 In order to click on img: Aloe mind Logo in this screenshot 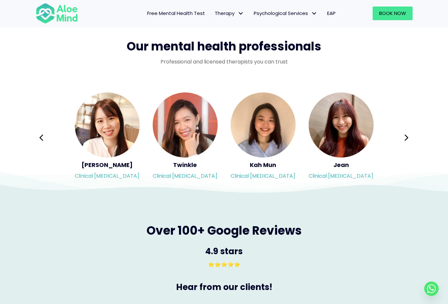, I will do `click(57, 13)`.